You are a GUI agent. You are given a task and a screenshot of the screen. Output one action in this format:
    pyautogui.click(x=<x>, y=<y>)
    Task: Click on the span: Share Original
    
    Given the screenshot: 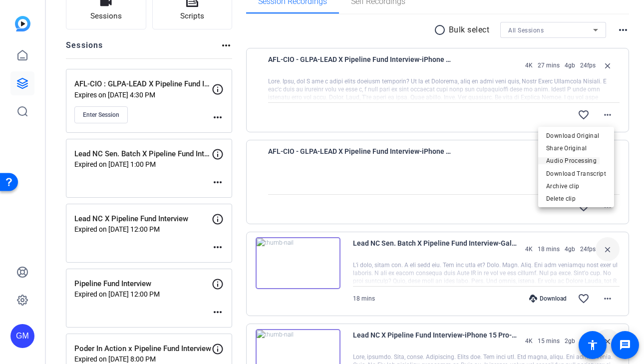 What is the action you would take?
    pyautogui.click(x=576, y=148)
    